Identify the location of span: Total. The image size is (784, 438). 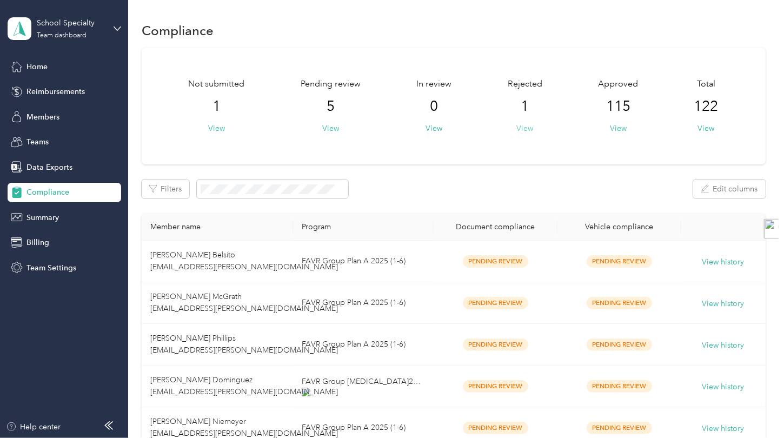
(706, 84).